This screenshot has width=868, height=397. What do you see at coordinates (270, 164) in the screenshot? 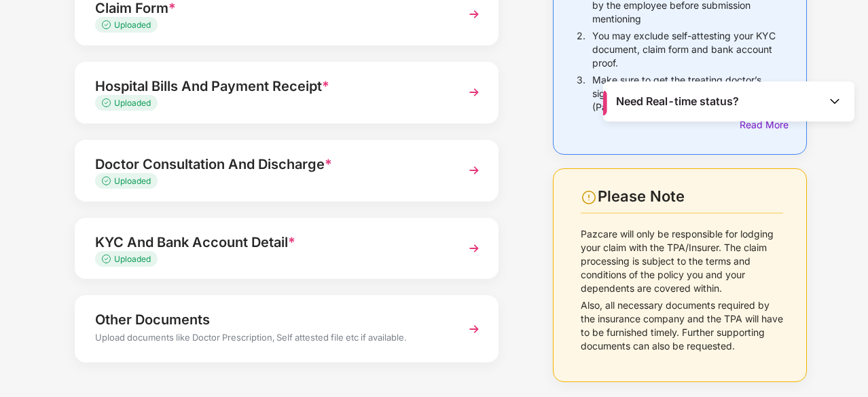
I see `div: Doctor Consultation And Discharge` at bounding box center [270, 164].